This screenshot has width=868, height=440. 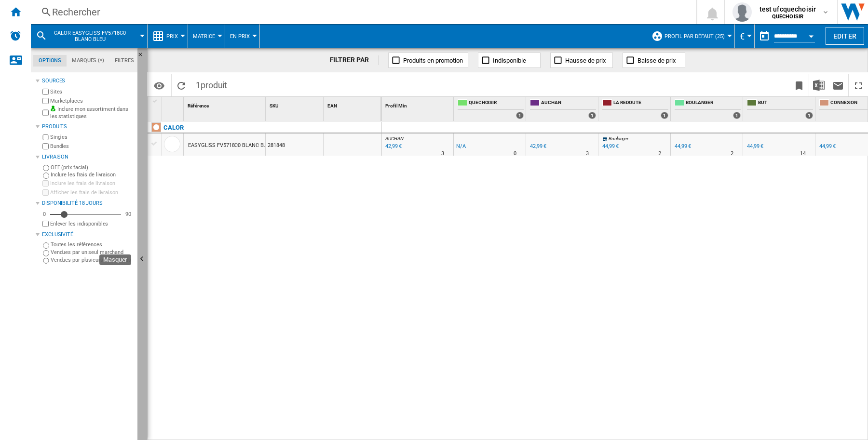 I want to click on div: FILTRER PAR, so click(x=355, y=61).